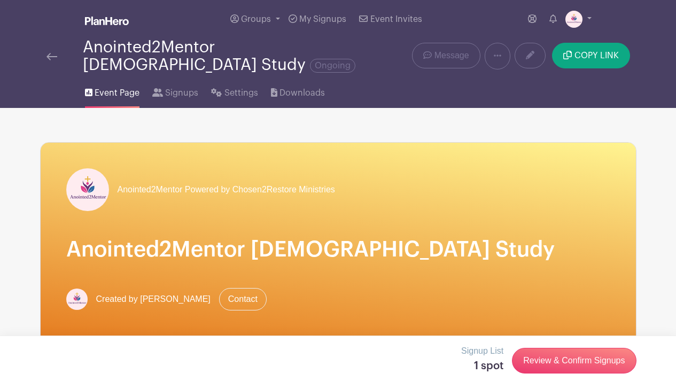 The image size is (676, 389). I want to click on span: Message, so click(452, 56).